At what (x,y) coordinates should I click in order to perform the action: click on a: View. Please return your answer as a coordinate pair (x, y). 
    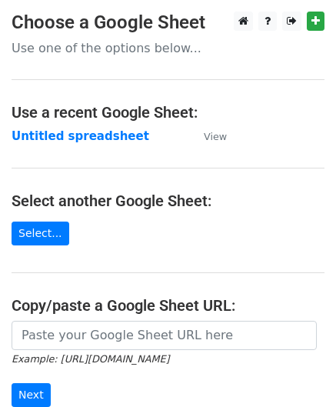
    Looking at the image, I should click on (208, 136).